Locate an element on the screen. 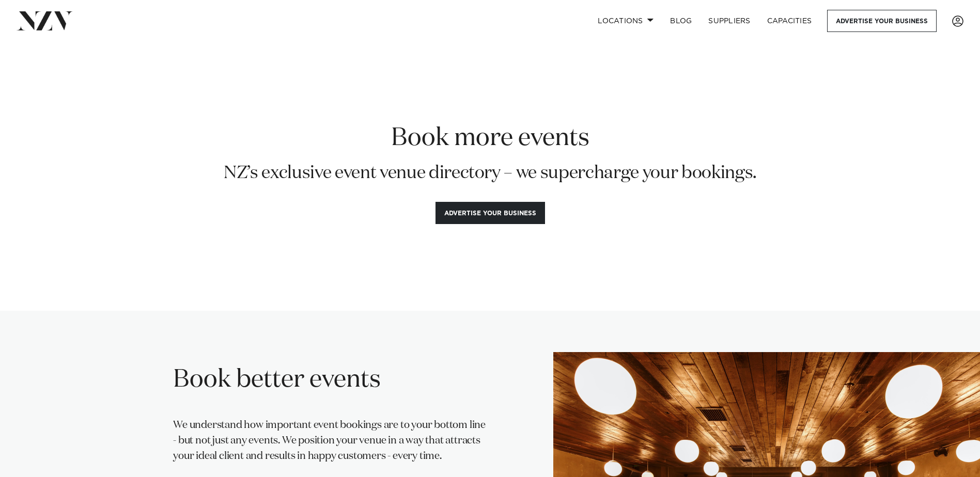  a: BLOG is located at coordinates (681, 21).